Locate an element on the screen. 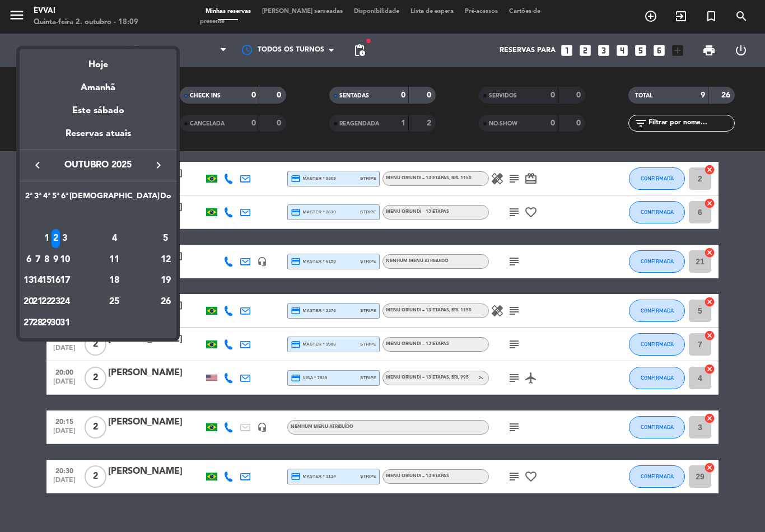 The width and height of the screenshot is (765, 532). div: 3 is located at coordinates (64, 239).